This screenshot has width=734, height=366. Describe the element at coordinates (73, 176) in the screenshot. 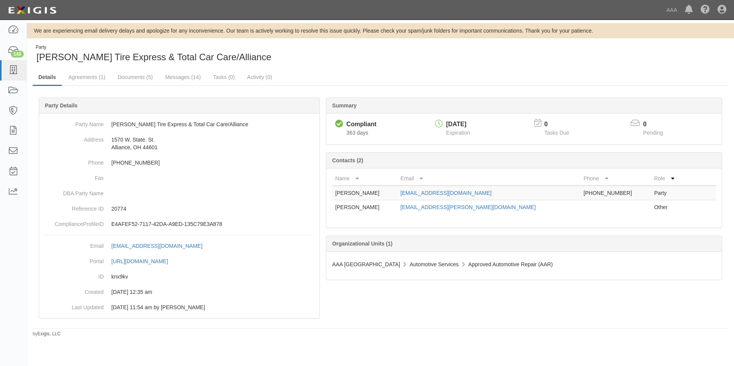

I see `dt: Fax` at that location.